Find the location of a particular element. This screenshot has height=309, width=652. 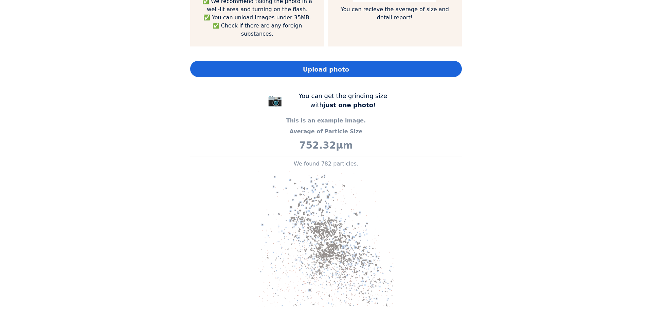

b: just one photo is located at coordinates (348, 105).